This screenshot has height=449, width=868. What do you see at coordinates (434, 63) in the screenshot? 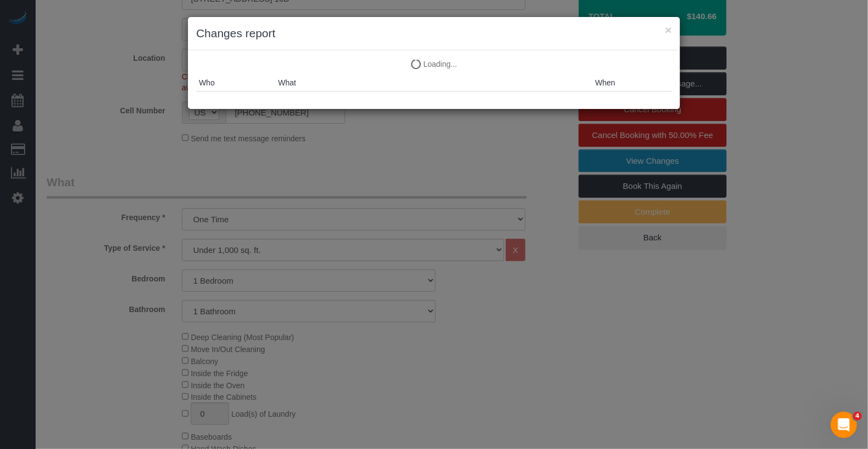
I see `sui-modal: Changes report` at bounding box center [434, 63].